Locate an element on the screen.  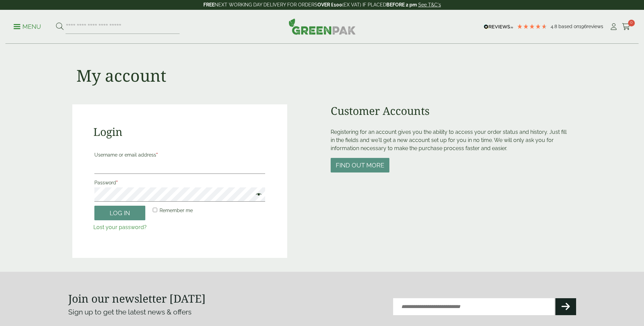
a: Lost your password? is located at coordinates (120, 227).